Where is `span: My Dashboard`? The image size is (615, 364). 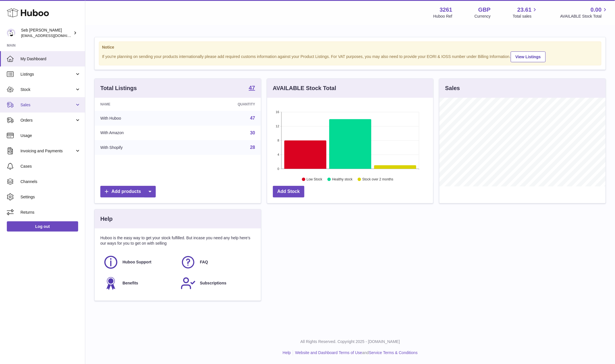
span: My Dashboard is located at coordinates (50, 59).